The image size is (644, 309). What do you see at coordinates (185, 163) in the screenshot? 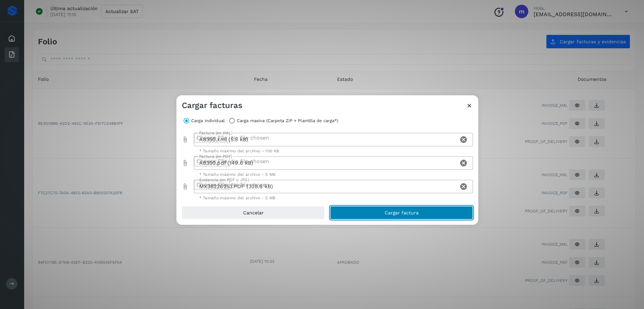
I see `i: Factura (en PDF) prepended action` at bounding box center [185, 163].